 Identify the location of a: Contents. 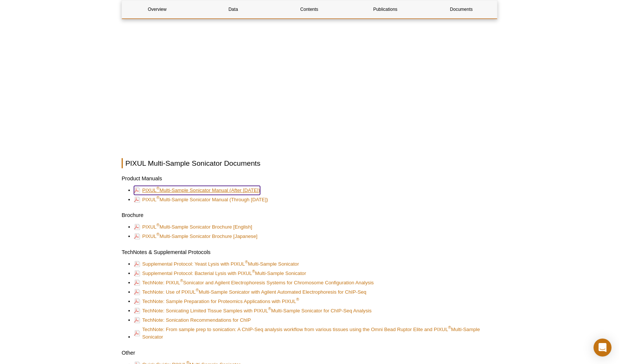
(309, 9).